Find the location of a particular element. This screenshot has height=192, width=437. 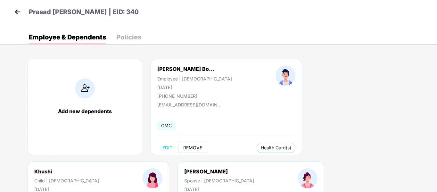

span: EDIT is located at coordinates (167, 148).